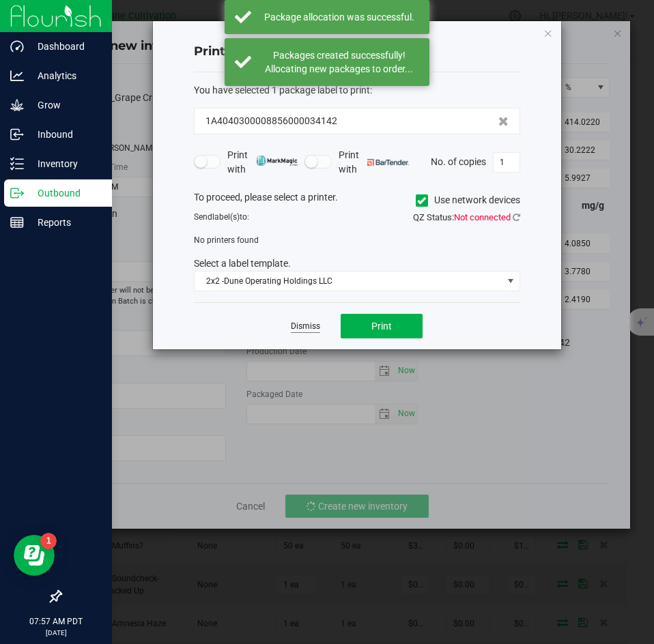 The width and height of the screenshot is (654, 644). What do you see at coordinates (458, 161) in the screenshot?
I see `span: No. of copies` at bounding box center [458, 161].